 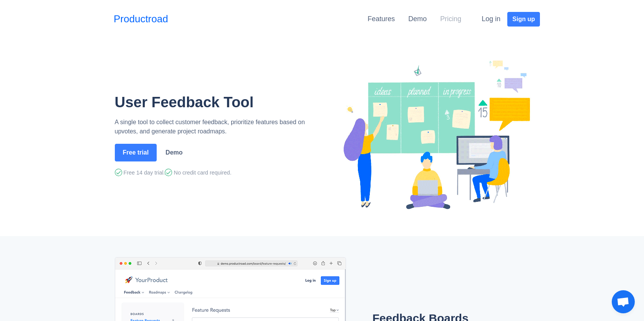 What do you see at coordinates (381, 19) in the screenshot?
I see `a: Features` at bounding box center [381, 19].